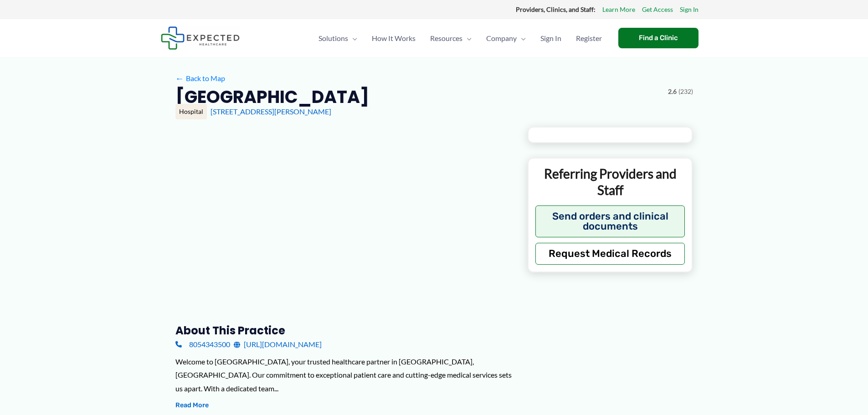 The width and height of the screenshot is (868, 415). Describe the element at coordinates (450, 38) in the screenshot. I see `a: ResourcesMenu Toggle` at that location.